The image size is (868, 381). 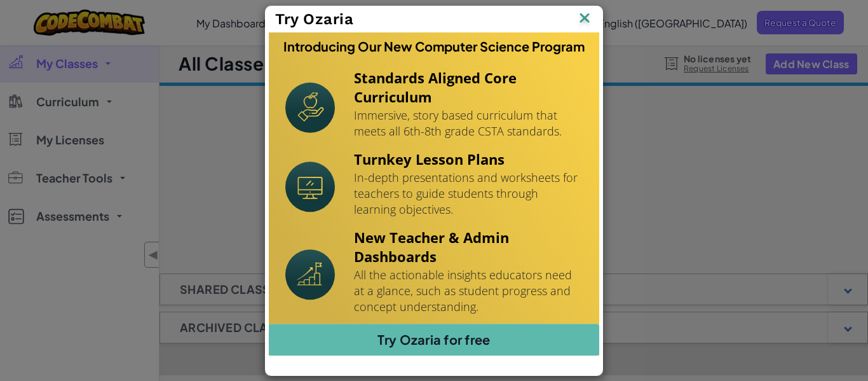 I want to click on h3: Introducing Our New Computer Science Program, so click(x=434, y=46).